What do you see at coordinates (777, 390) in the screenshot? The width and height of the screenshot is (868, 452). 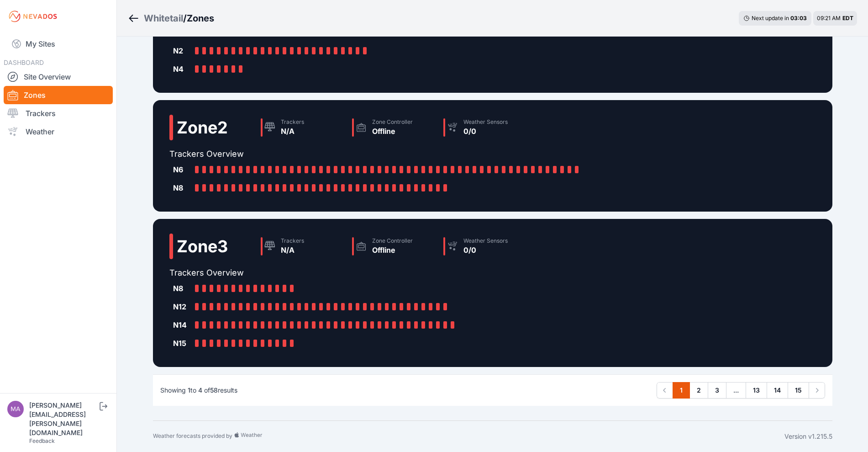 I see `a: 14` at bounding box center [777, 390].